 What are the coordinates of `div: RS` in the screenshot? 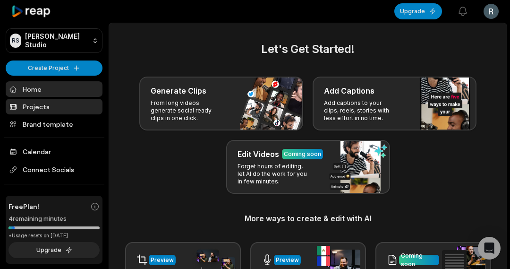 It's located at (16, 41).